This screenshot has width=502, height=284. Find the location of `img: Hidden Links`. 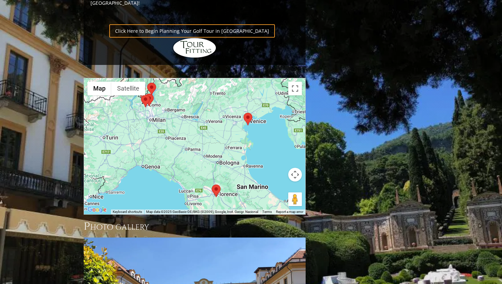

img: Hidden Links is located at coordinates (195, 48).